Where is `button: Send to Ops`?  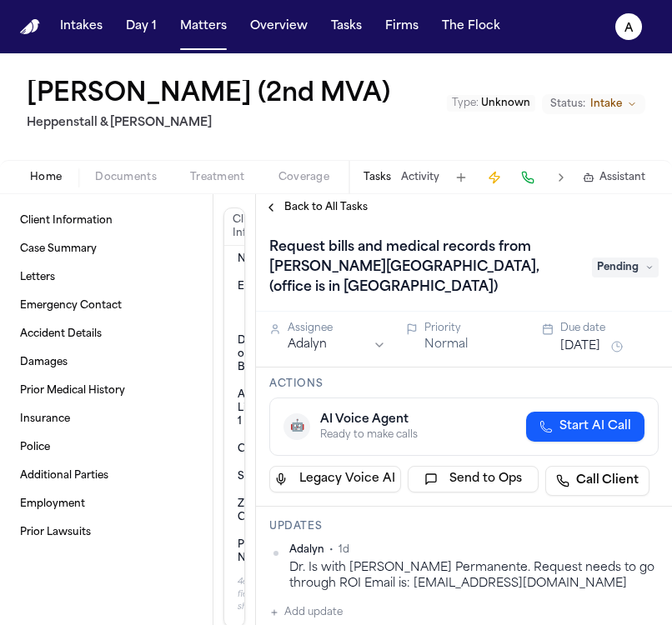 button: Send to Ops is located at coordinates (474, 479).